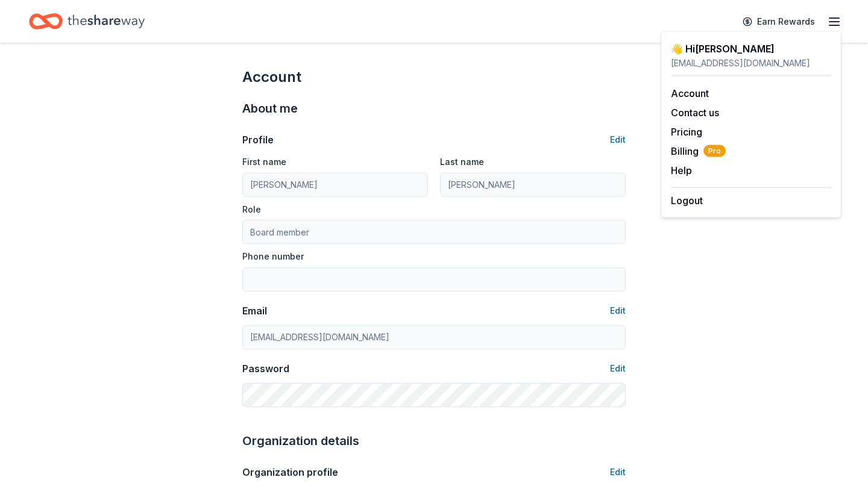 This screenshot has width=868, height=489. I want to click on span: Billing, so click(698, 151).